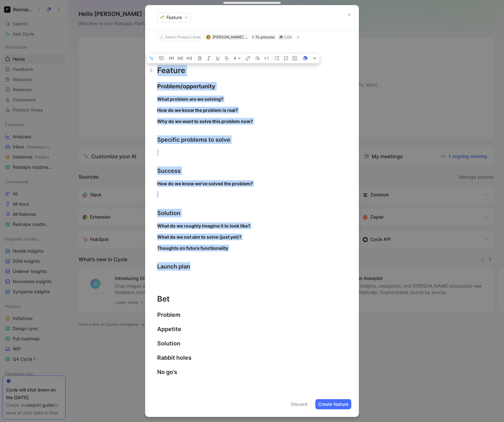 This screenshot has width=504, height=422. Describe the element at coordinates (205, 121) in the screenshot. I see `strong: Why do we want to solve this problem now?` at that location.